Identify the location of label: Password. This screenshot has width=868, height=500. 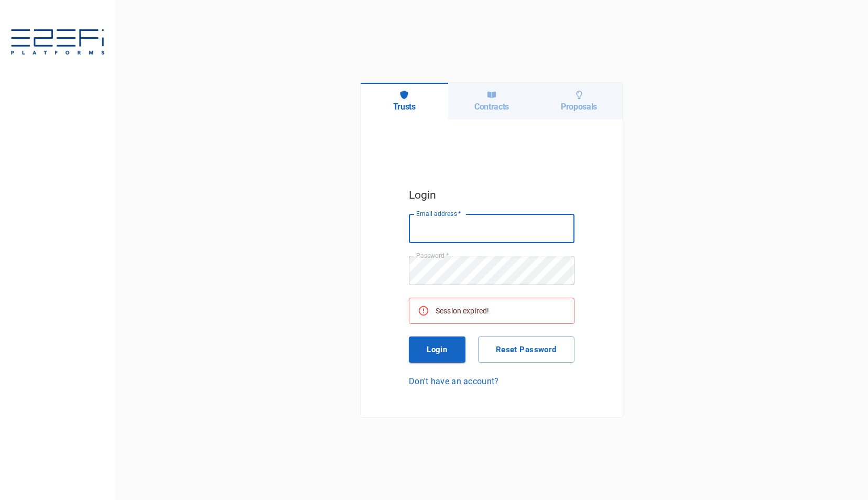
(433, 255).